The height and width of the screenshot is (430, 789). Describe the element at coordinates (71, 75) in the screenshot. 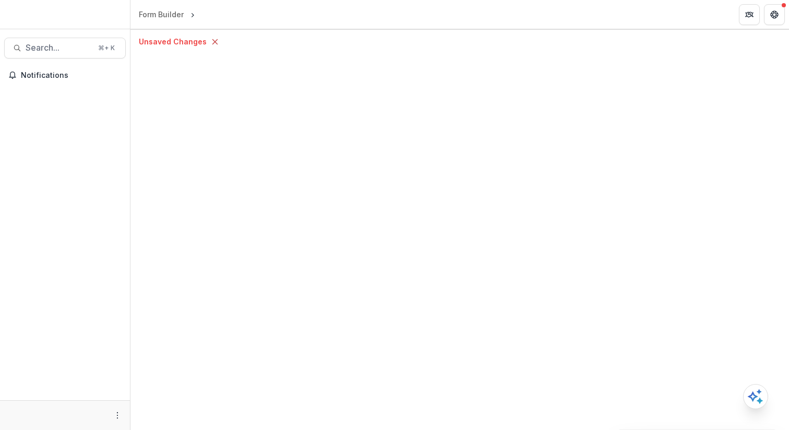

I see `span: Notifications` at that location.